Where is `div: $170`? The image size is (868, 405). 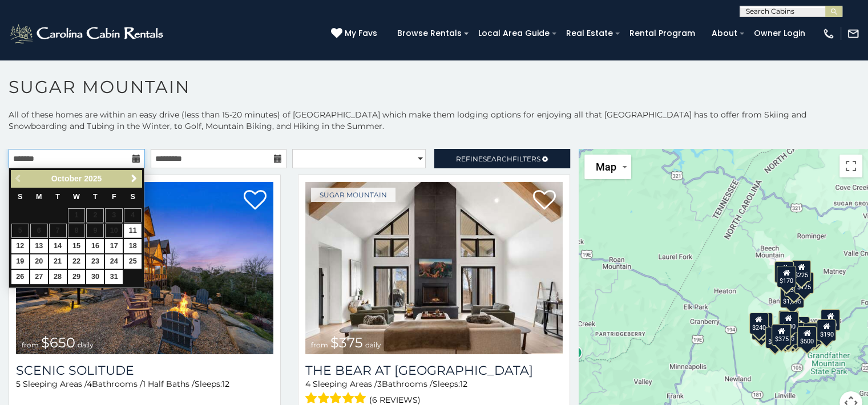
div: $170 is located at coordinates (786, 276).